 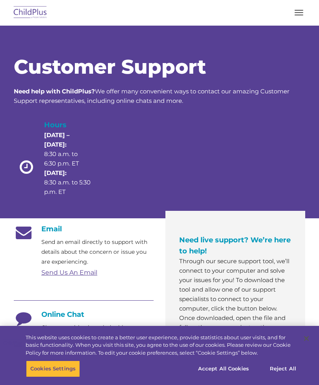 What do you see at coordinates (97, 252) in the screenshot?
I see `p: Send an email directly to support with details about the concern or issue you are experiencing.` at bounding box center [97, 252].